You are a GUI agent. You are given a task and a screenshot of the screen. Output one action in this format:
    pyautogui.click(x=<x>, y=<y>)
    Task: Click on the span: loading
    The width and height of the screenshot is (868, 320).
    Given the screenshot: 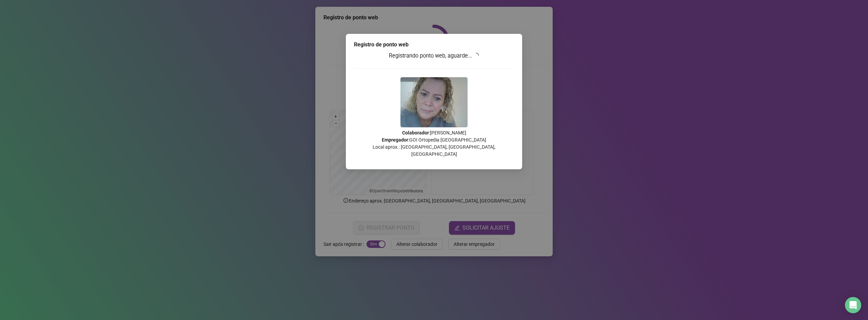 What is the action you would take?
    pyautogui.click(x=476, y=55)
    